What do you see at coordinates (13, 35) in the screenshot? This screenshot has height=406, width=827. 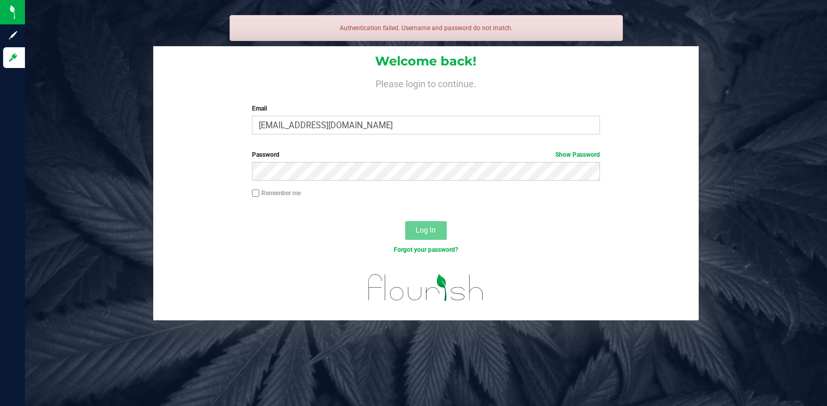 I see `inline-svg: Sign up` at bounding box center [13, 35].